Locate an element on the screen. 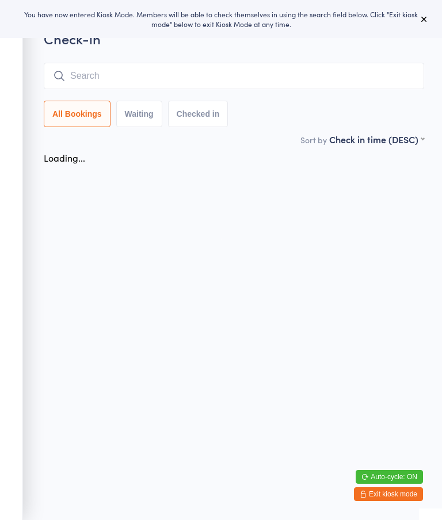 This screenshot has height=520, width=442. input: Search is located at coordinates (233, 76).